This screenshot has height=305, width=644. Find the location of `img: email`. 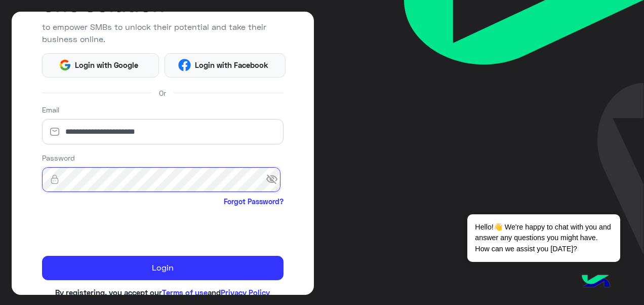

img: email is located at coordinates (55, 132).